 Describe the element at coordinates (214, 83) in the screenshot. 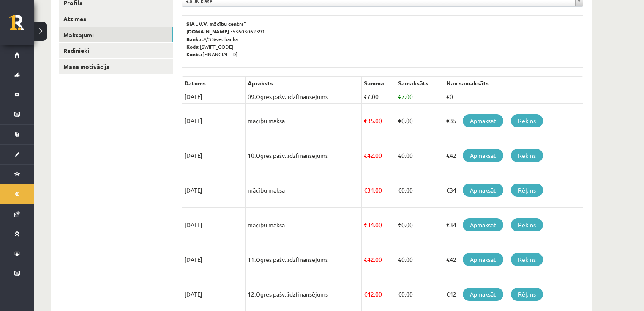

I see `th: Datums` at that location.